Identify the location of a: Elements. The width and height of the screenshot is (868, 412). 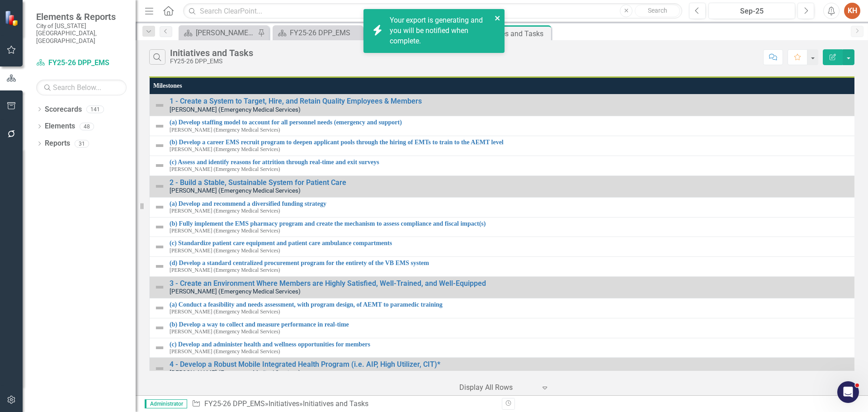
(60, 126).